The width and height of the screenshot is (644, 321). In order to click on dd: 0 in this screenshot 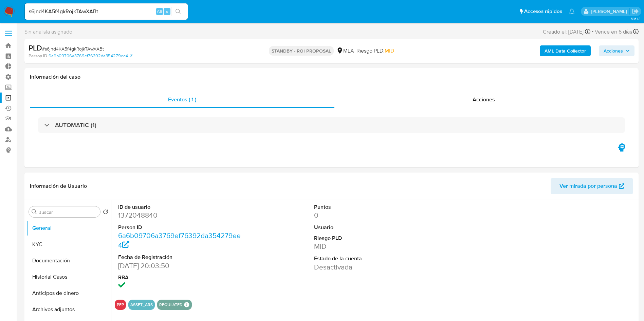, I will do `click(376, 215)`.